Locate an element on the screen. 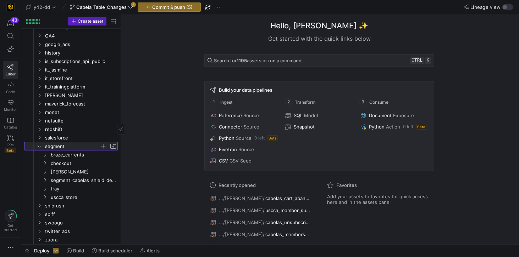 This screenshot has width=519, height=257. span: Exposure is located at coordinates (403, 116).